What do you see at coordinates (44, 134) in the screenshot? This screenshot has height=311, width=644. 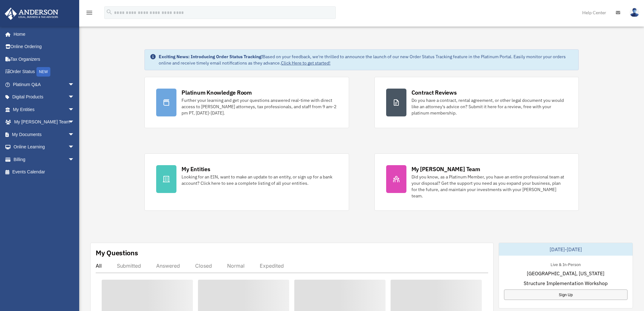 I see `a: My Documentsarrow_drop_down` at bounding box center [44, 134].